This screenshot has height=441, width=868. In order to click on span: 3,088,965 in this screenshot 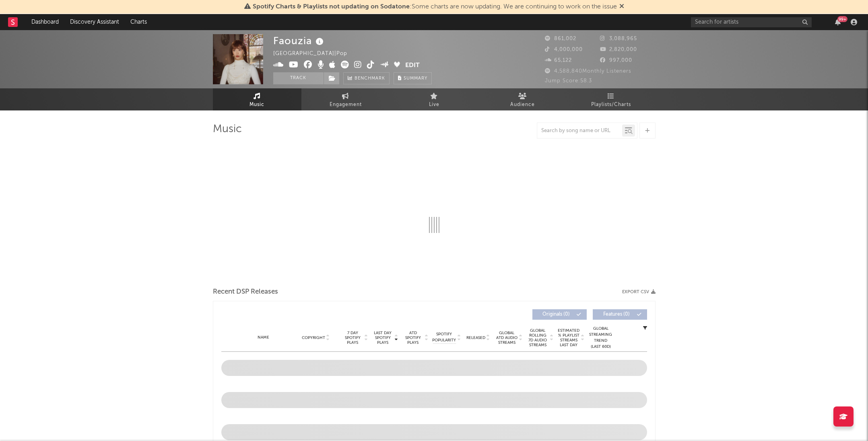, I will do `click(618, 38)`.